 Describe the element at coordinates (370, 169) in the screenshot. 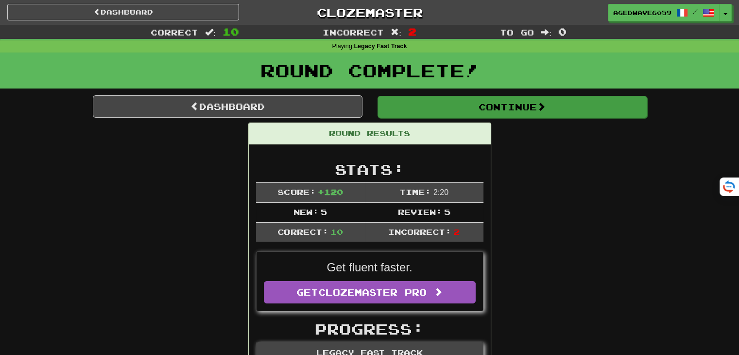

I see `h2: Stats:` at that location.